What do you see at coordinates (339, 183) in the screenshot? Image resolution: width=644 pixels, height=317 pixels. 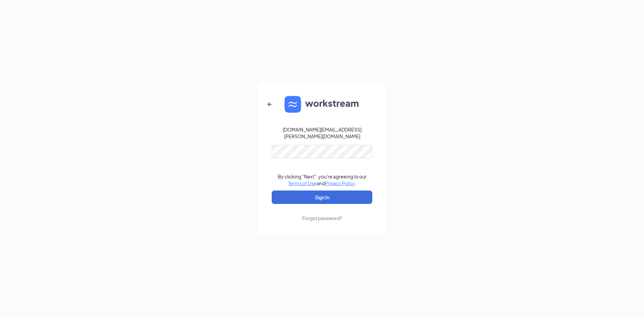 I see `a: Privacy Policy` at bounding box center [339, 183].